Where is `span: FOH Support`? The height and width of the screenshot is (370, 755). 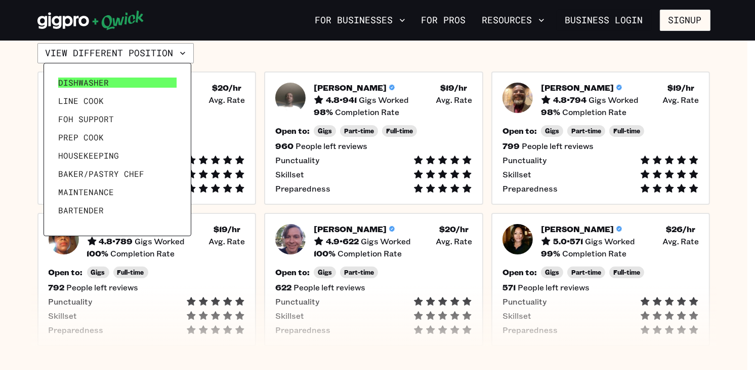
span: FOH Support is located at coordinates (86, 119).